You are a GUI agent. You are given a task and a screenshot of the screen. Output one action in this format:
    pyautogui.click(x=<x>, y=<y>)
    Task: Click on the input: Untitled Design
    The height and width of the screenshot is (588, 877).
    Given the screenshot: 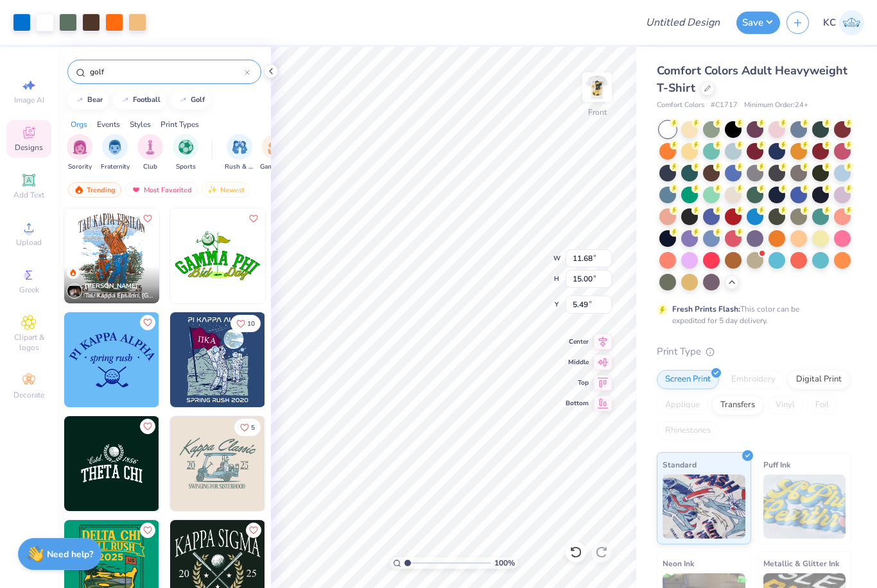 What is the action you would take?
    pyautogui.click(x=682, y=22)
    